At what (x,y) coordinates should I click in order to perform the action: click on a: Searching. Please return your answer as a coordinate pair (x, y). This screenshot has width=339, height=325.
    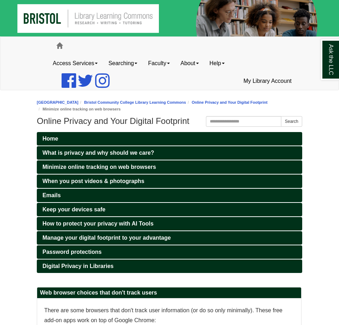
    Looking at the image, I should click on (123, 63).